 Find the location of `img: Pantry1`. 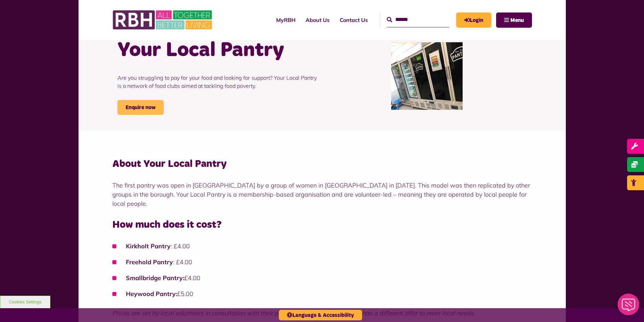

img: Pantry1 is located at coordinates (427, 76).